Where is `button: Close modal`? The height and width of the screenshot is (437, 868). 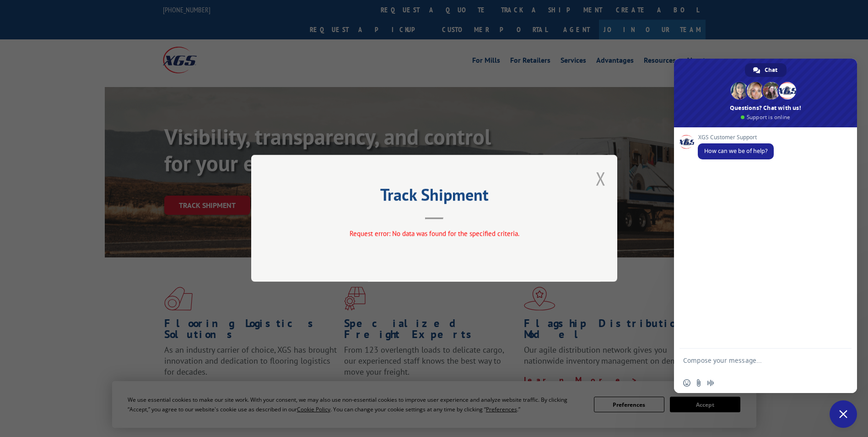 button: Close modal is located at coordinates (601, 178).